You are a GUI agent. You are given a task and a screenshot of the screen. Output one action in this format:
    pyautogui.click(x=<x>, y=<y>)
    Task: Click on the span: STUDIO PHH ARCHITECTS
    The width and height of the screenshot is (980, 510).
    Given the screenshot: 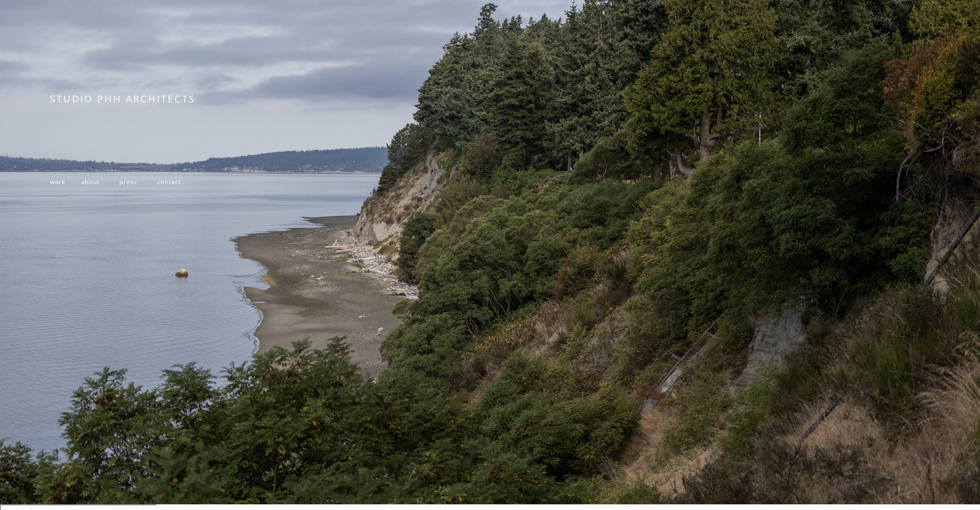 What is the action you would take?
    pyautogui.click(x=122, y=98)
    